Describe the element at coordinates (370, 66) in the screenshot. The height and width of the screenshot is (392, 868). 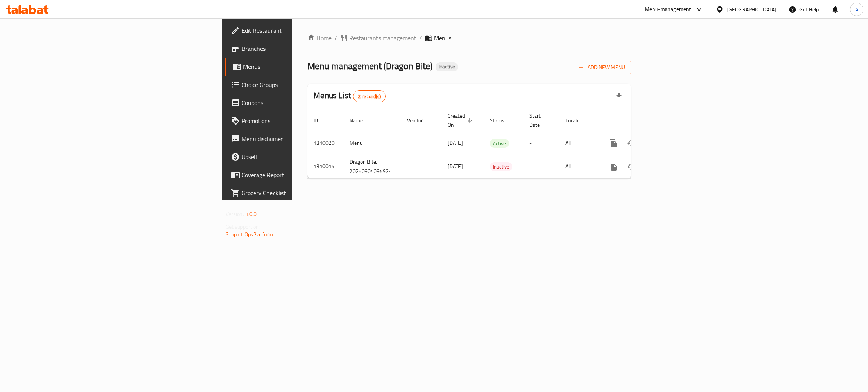
I see `span: Menu management ( Dragon Bite )` at that location.